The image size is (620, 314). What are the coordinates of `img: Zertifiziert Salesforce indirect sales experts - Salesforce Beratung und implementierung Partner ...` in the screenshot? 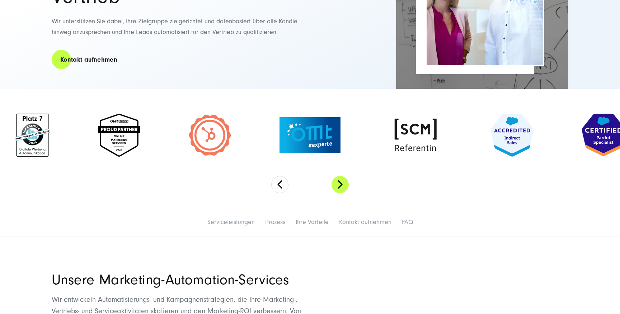 It's located at (512, 135).